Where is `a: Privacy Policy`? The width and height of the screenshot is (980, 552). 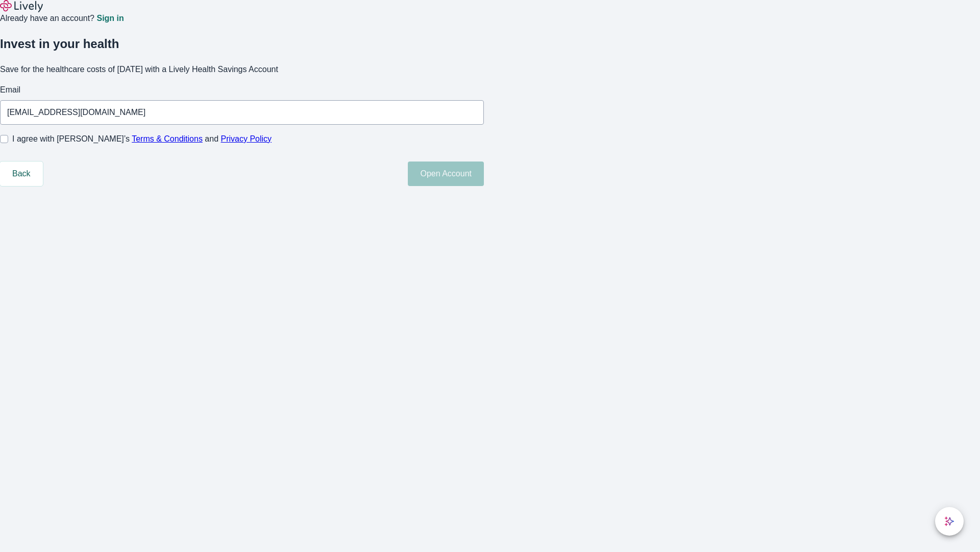
a: Privacy Policy is located at coordinates (247, 138).